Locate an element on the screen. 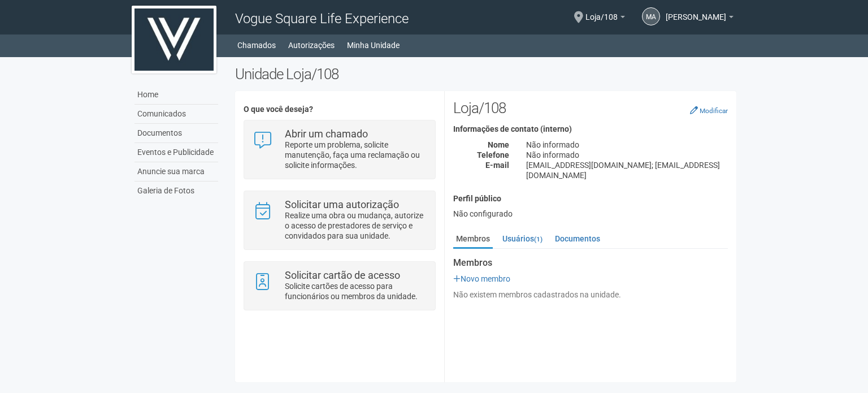 This screenshot has width=868, height=393. small: (1) is located at coordinates (538, 239).